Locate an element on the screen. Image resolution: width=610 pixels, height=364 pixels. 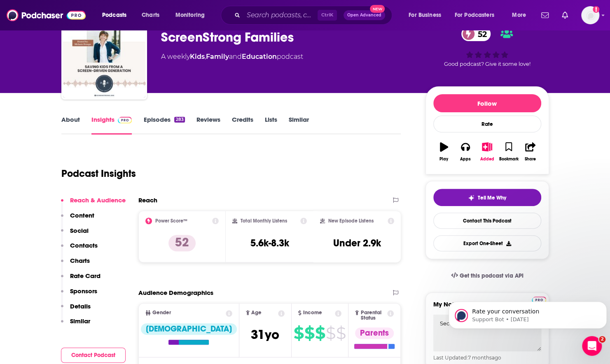
span: Parental Status is located at coordinates (373, 315).